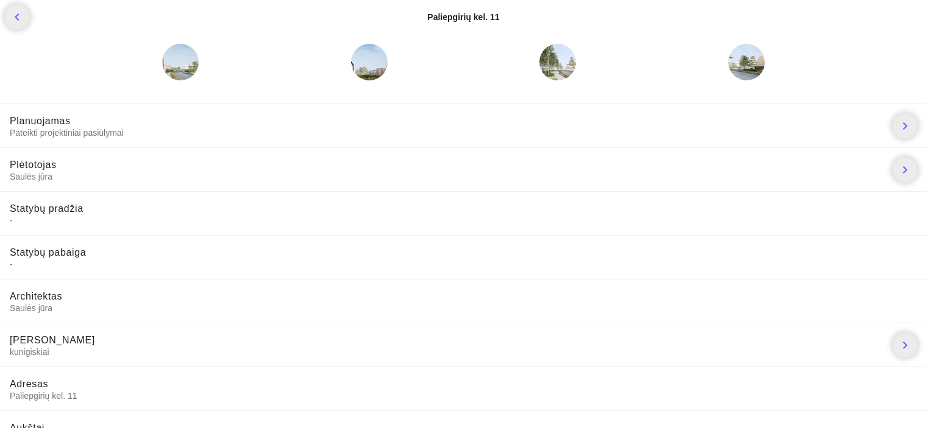  I want to click on span: Pateikti projektiniai pasiūlymai, so click(446, 133).